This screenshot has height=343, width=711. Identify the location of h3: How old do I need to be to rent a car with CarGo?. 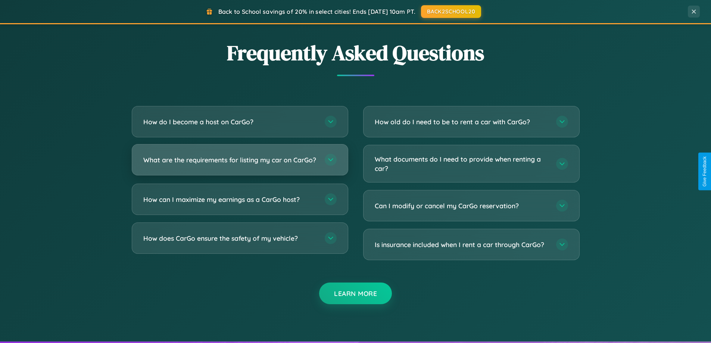
(462, 122).